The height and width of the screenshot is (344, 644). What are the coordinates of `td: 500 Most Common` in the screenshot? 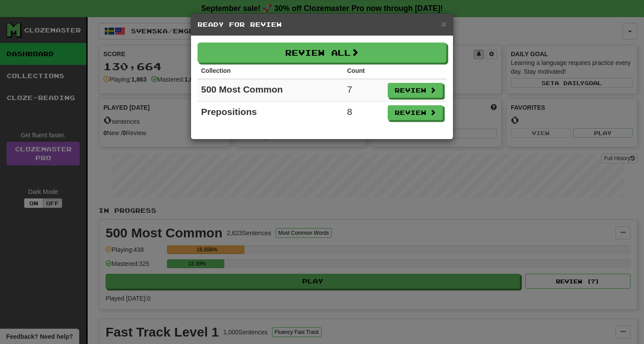 It's located at (270, 91).